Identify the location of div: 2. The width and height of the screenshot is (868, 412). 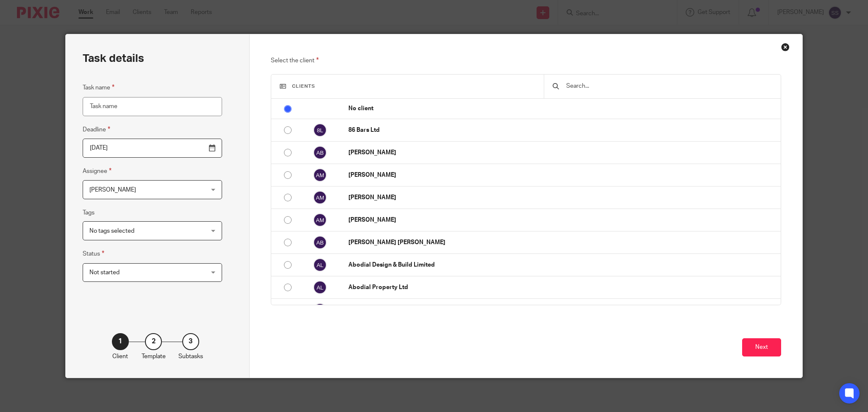
(153, 341).